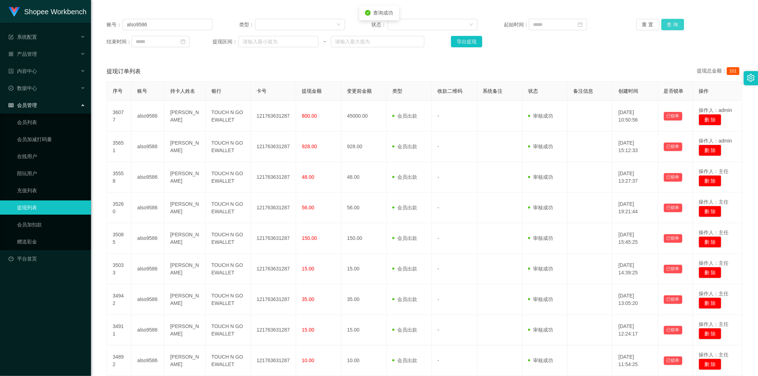  What do you see at coordinates (23, 37) in the screenshot?
I see `span: 系统配置` at bounding box center [23, 37].